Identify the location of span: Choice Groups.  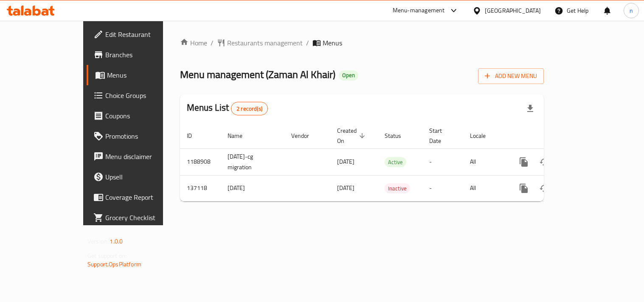
(144, 95).